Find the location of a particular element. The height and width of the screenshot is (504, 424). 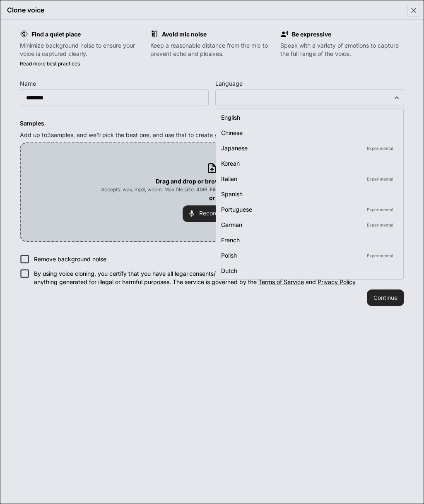

div: Polish is located at coordinates (308, 255).